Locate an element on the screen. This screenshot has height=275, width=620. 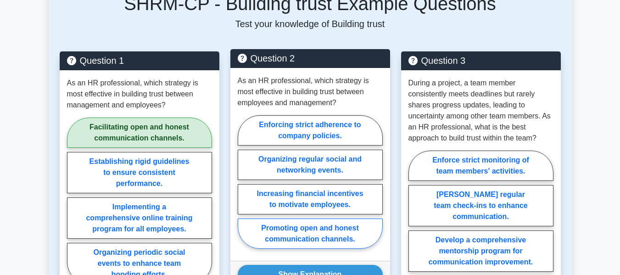
label: Organizing regular social and networking events. is located at coordinates (310, 165).